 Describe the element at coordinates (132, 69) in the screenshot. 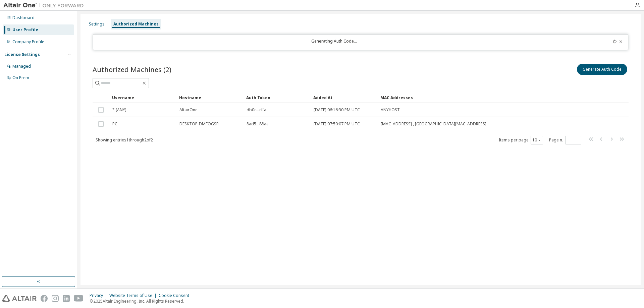

I see `span: Authorized Machines (2)` at that location.